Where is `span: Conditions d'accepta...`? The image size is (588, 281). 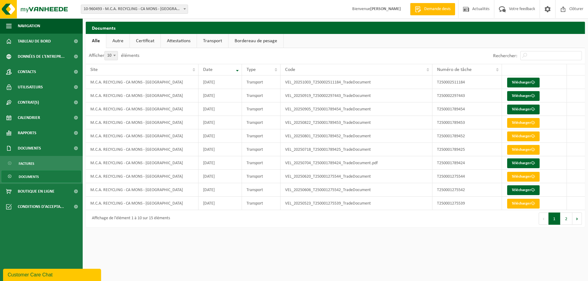 span: Conditions d'accepta... is located at coordinates (41, 207).